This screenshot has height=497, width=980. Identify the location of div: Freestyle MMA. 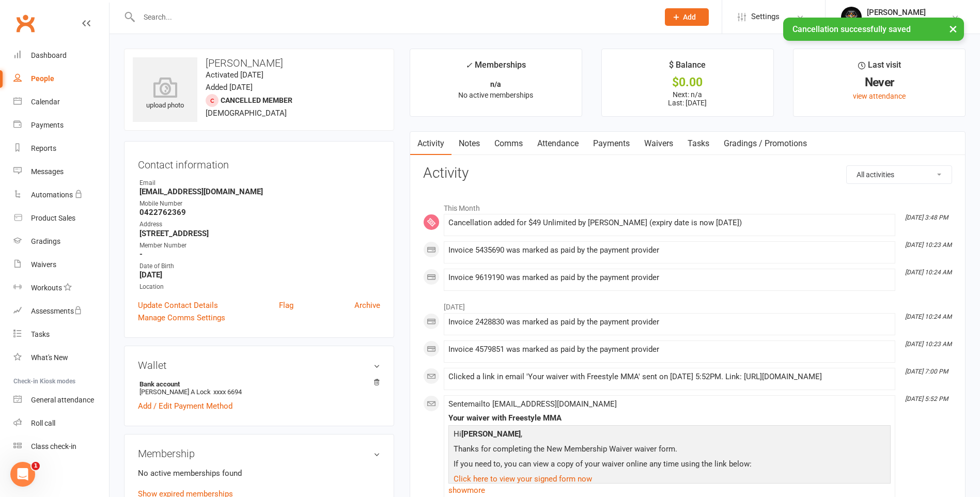
(897, 22).